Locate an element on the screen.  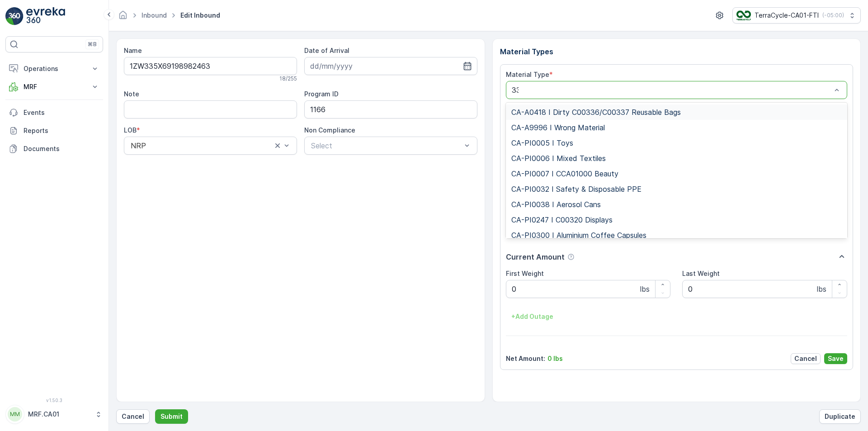
label: Material Type is located at coordinates (527, 74).